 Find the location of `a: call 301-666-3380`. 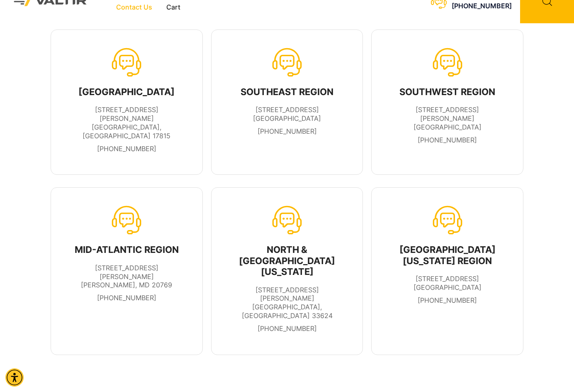

a: call 301-666-3380 is located at coordinates (127, 297).